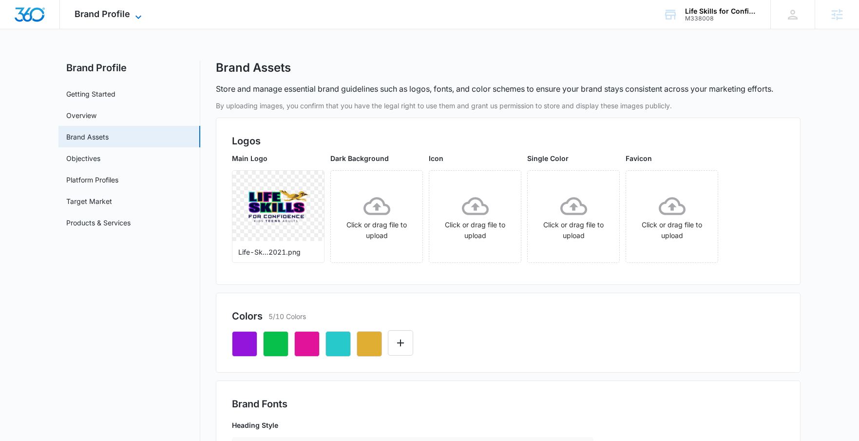 Image resolution: width=859 pixels, height=441 pixels. Describe the element at coordinates (278, 251) in the screenshot. I see `p: Life-Sk...2021.png` at that location.